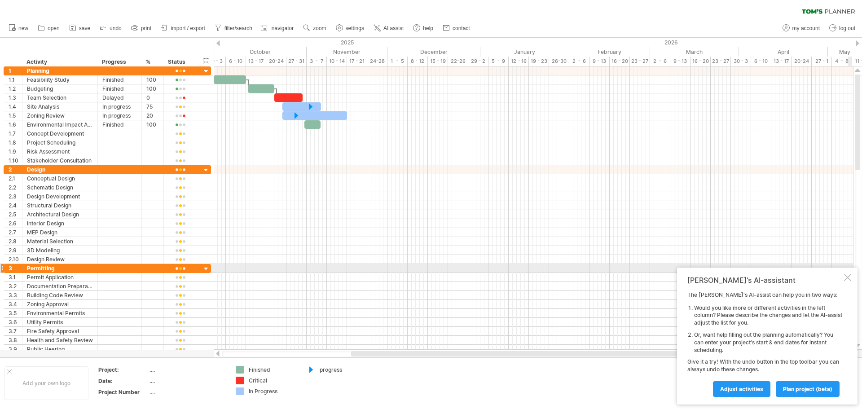  I want to click on div: 20-24, so click(276, 61).